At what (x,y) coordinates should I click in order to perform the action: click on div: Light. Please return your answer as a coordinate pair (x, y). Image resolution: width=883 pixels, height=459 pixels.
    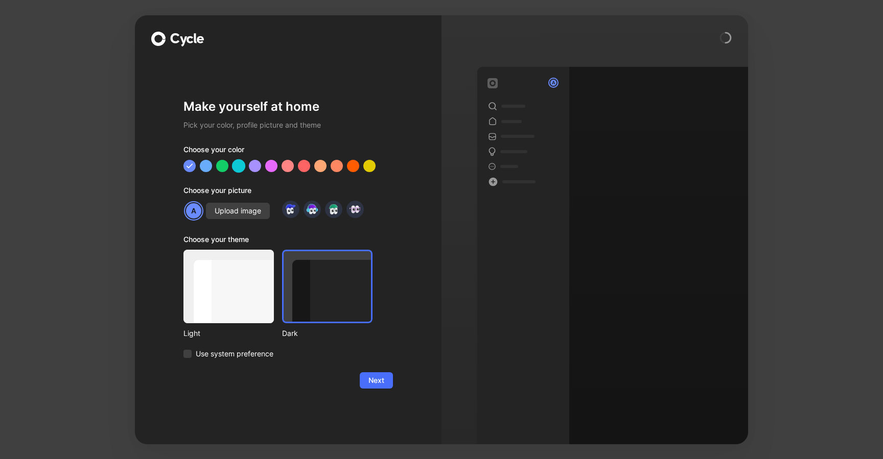
    Looking at the image, I should click on (228, 334).